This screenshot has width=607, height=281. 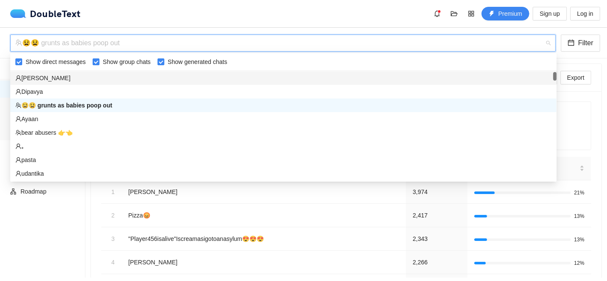 What do you see at coordinates (581, 43) in the screenshot?
I see `button: calendarFilter` at bounding box center [581, 43].